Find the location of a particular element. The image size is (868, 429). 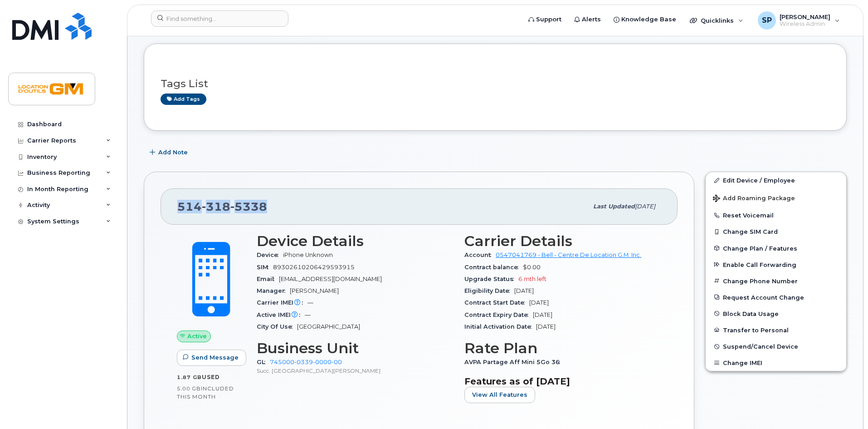

span: Support is located at coordinates (548, 20).